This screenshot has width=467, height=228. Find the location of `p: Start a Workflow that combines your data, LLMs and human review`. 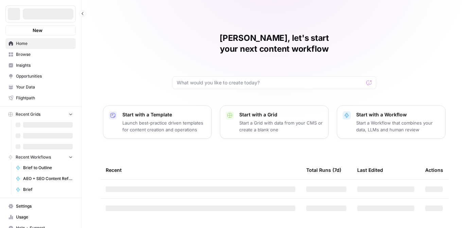

p: Start a Workflow that combines your data, LLMs and human review is located at coordinates (398, 126).